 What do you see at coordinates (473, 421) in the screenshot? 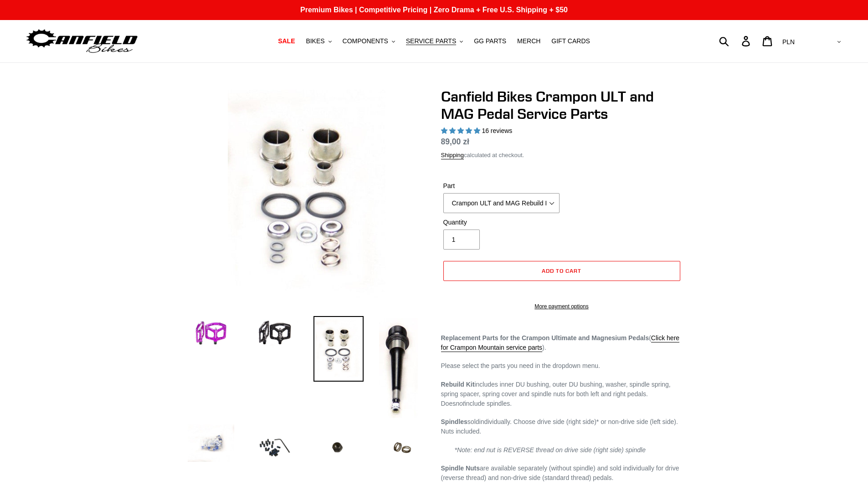
I see `span: sold` at bounding box center [473, 421].